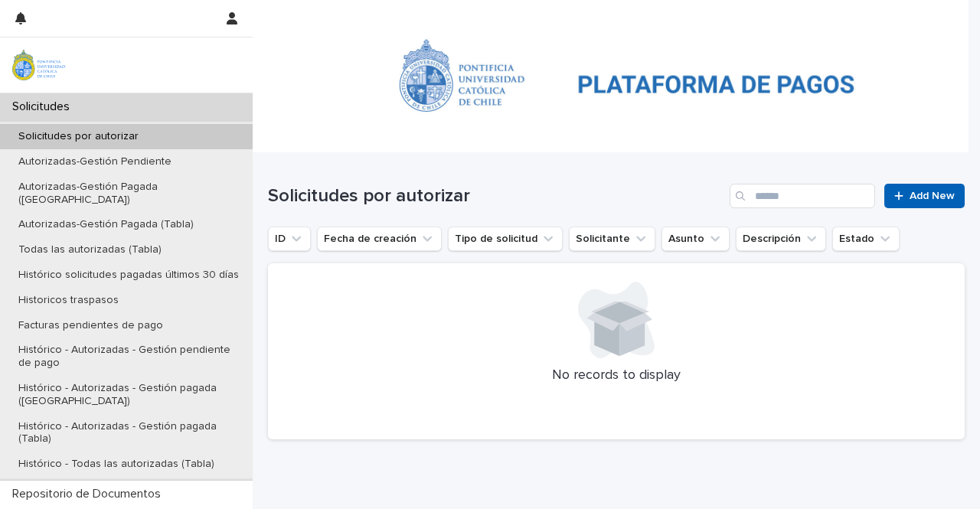 The height and width of the screenshot is (509, 980). Describe the element at coordinates (695, 238) in the screenshot. I see `button: Asunto` at that location.